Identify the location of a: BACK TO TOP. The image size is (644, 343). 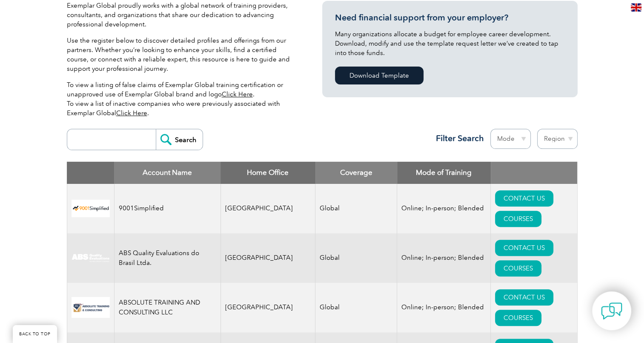
(35, 334).